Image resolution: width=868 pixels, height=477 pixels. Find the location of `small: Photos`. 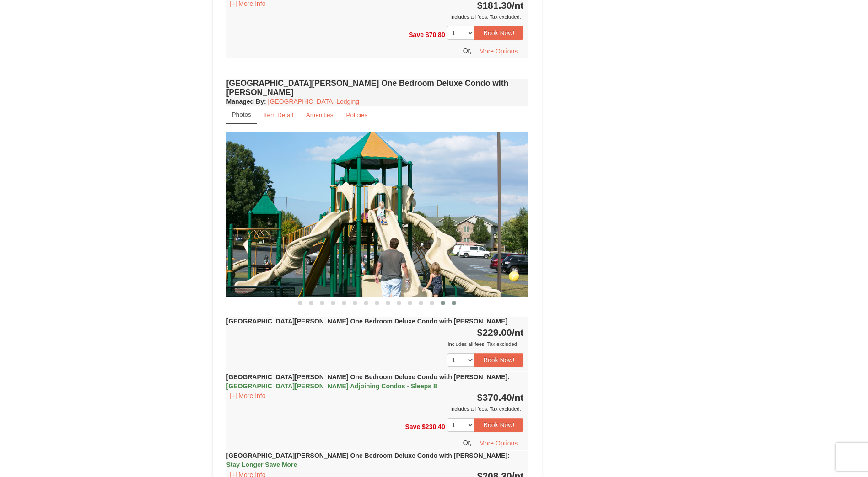

small: Photos is located at coordinates (242, 115).